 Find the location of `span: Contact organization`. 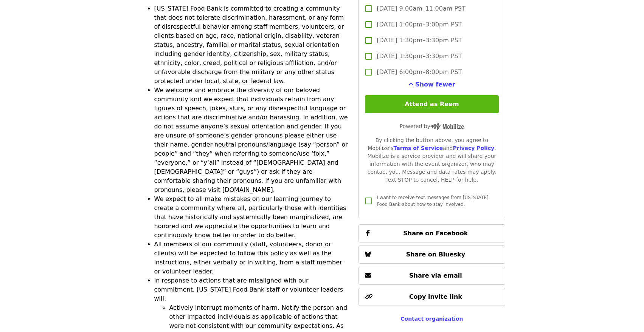

span: Contact organization is located at coordinates (432, 318).